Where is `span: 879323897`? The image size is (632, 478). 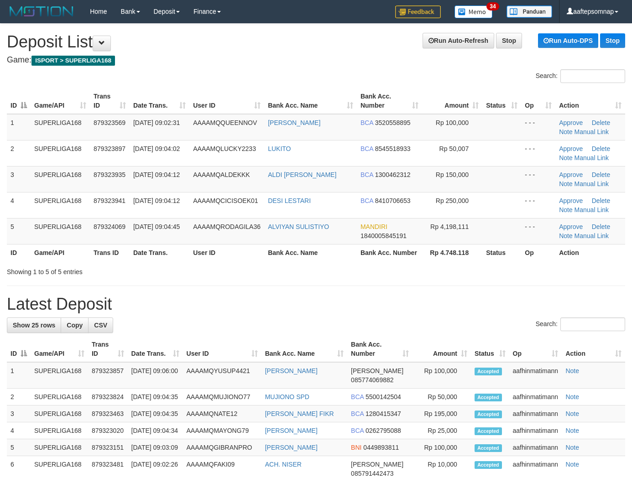 span: 879323897 is located at coordinates (110, 149).